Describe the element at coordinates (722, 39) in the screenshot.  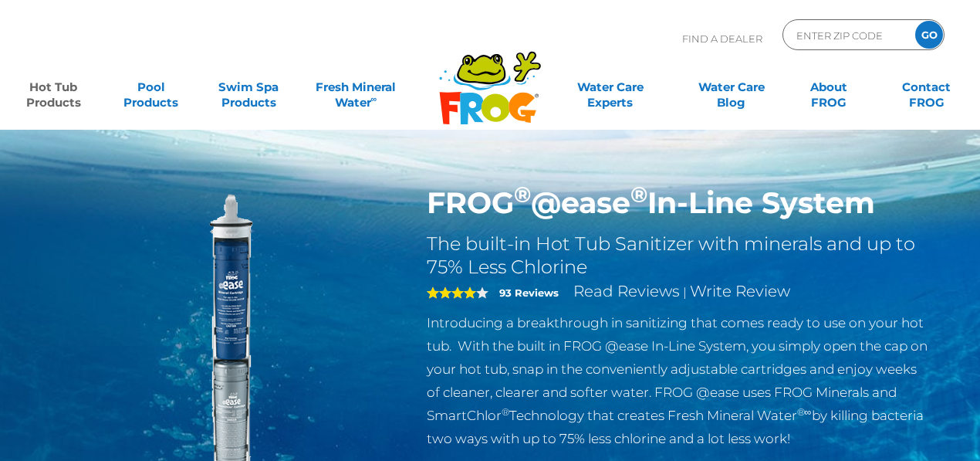
I see `p: Find A Dealer` at that location.